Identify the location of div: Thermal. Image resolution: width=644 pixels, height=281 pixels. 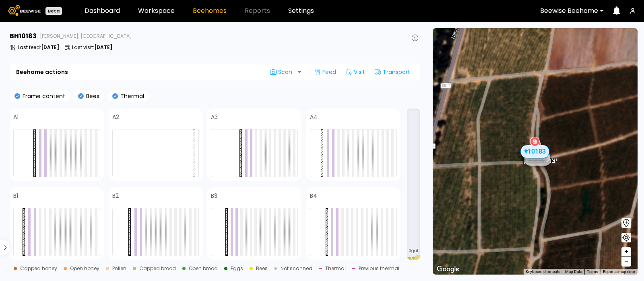
(335, 269).